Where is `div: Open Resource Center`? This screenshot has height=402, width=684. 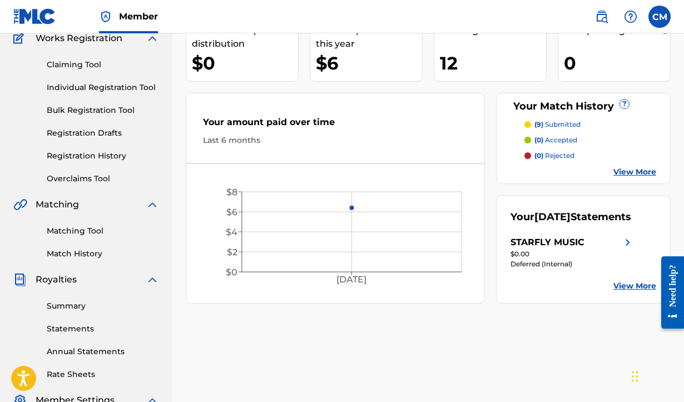
div: Open Resource Center is located at coordinates (19, 47).